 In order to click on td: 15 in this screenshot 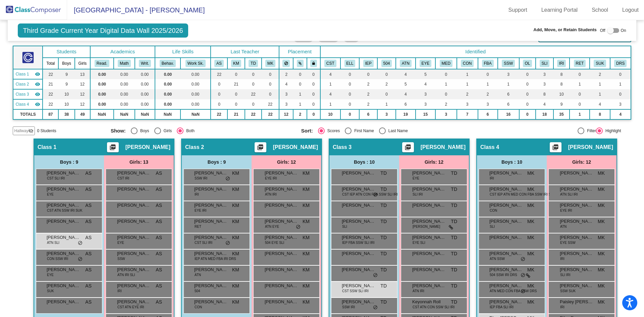, I will do `click(426, 114)`.